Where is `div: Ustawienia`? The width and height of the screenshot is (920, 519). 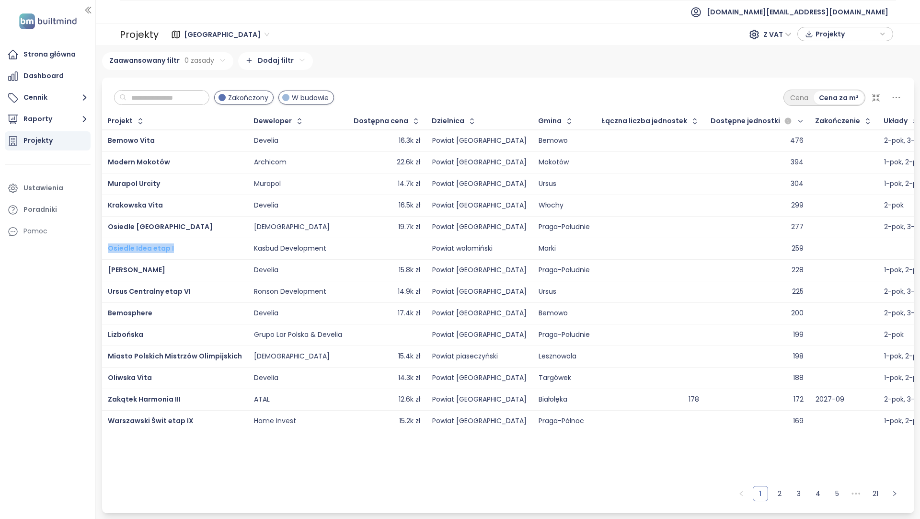
div: Ustawienia is located at coordinates (43, 188).